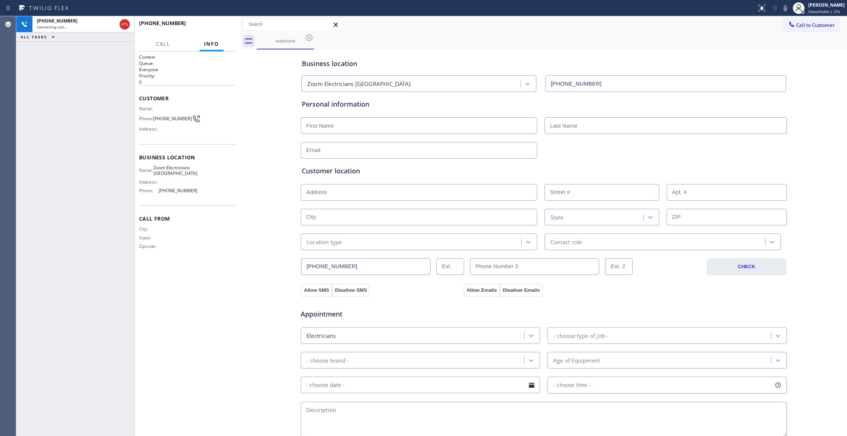  What do you see at coordinates (811, 25) in the screenshot?
I see `button: Call to Customer` at bounding box center [811, 25].